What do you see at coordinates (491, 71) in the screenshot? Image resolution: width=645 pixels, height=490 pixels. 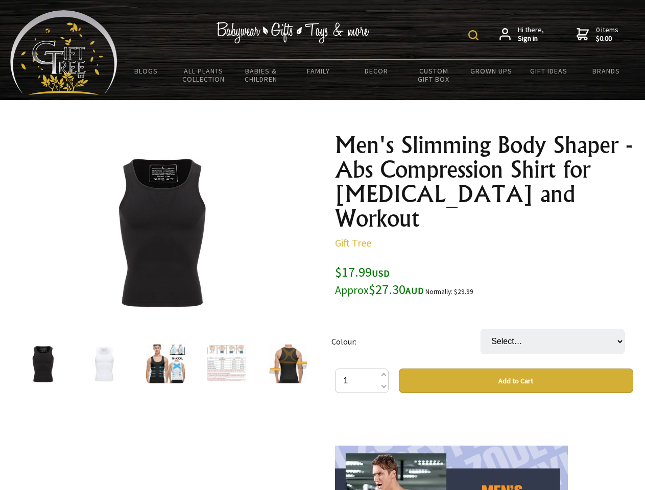 I see `a: Grown Ups` at bounding box center [491, 71].